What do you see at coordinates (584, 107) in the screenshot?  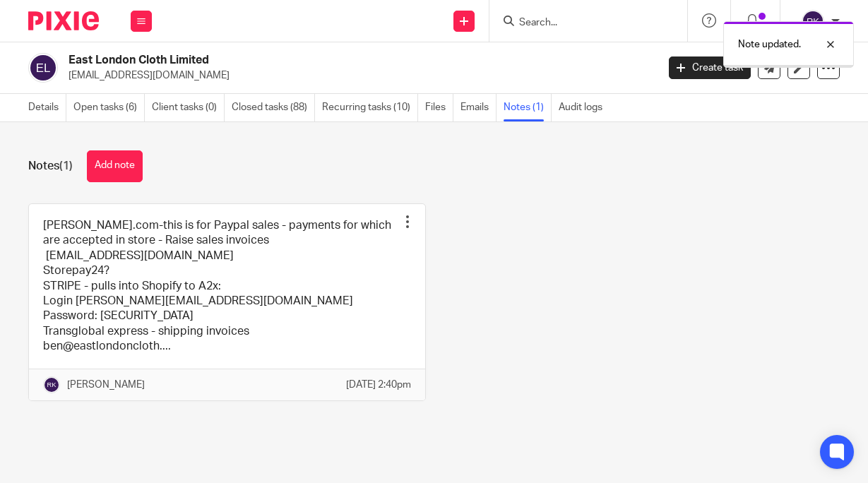 I see `a: Audit logs` at bounding box center [584, 107].